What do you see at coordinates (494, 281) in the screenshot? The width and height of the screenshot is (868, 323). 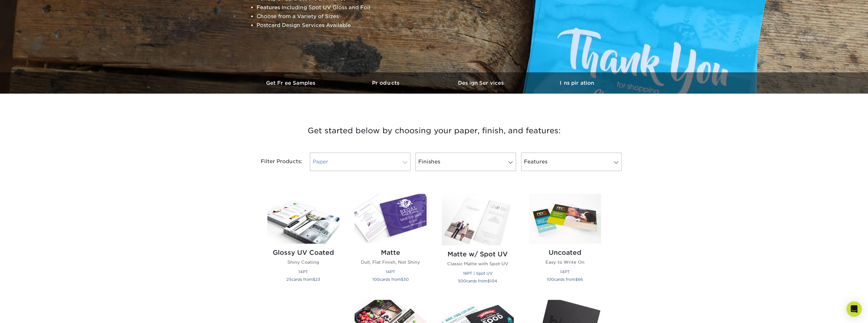 I see `span: 104` at bounding box center [494, 281].